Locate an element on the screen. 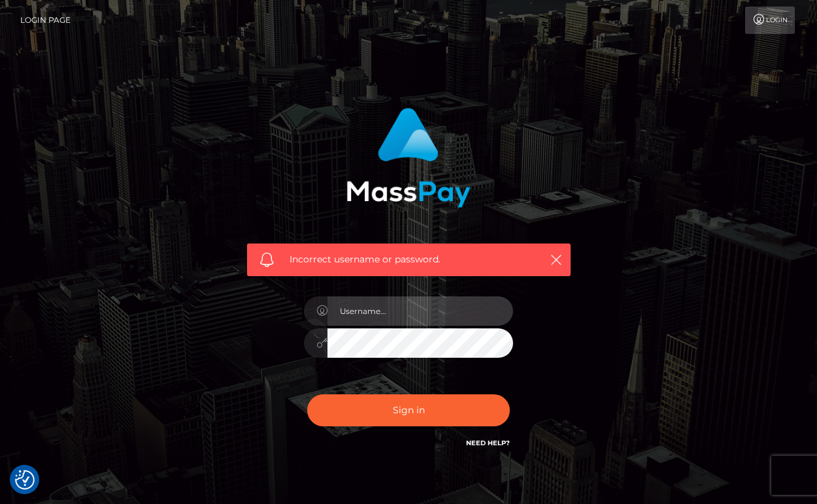 The image size is (817, 504). button: Consent Preferences is located at coordinates (25, 480).